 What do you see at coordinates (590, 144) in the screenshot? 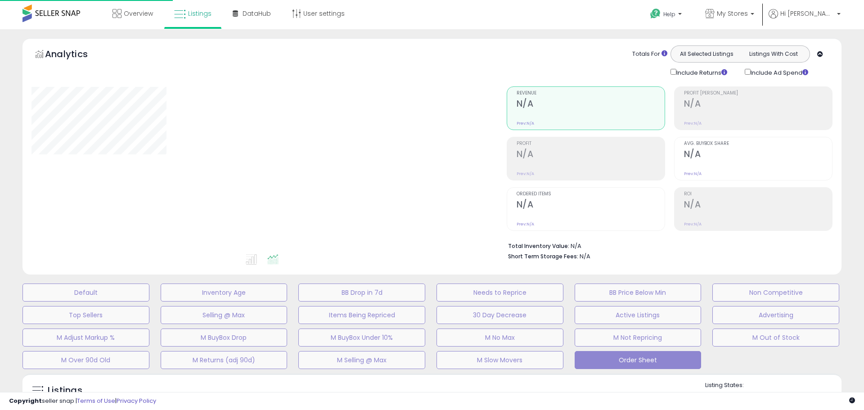
I see `span: Profit` at bounding box center [590, 144].